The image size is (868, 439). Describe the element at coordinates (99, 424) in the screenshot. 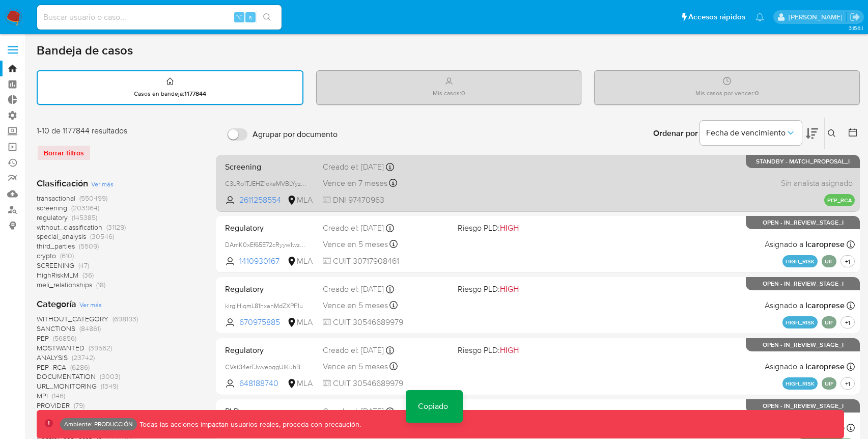

I see `p: Ambiente: PRODUCCIÓN` at that location.